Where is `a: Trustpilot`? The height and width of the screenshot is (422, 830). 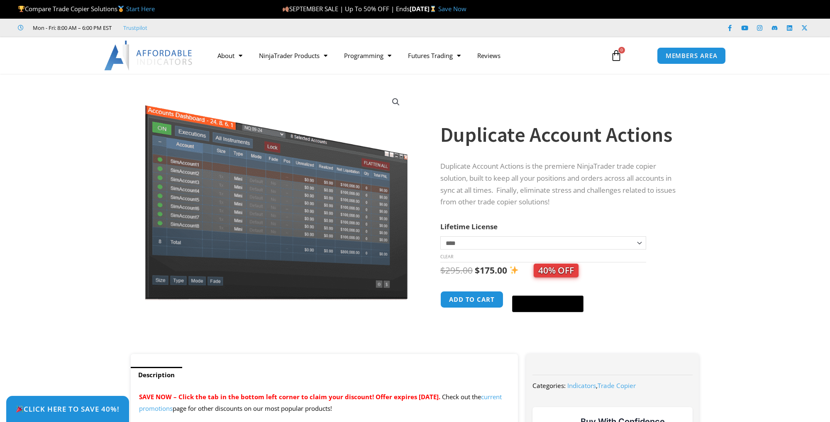 a: Trustpilot is located at coordinates (135, 28).